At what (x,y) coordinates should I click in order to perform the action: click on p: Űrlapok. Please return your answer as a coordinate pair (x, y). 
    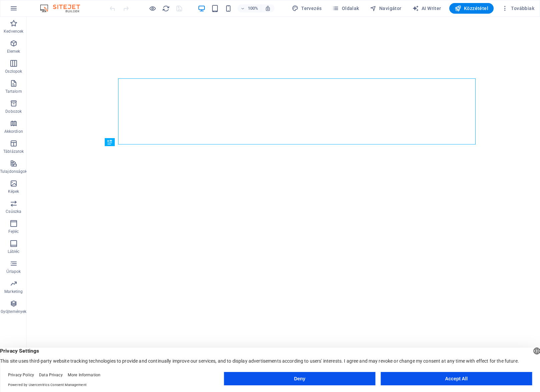
    Looking at the image, I should click on (14, 271).